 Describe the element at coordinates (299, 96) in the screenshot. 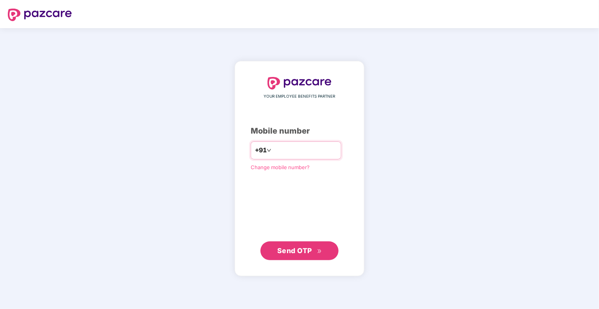

I see `span: YOUR EMPLOYEE BENEFITS PARTNER` at that location.